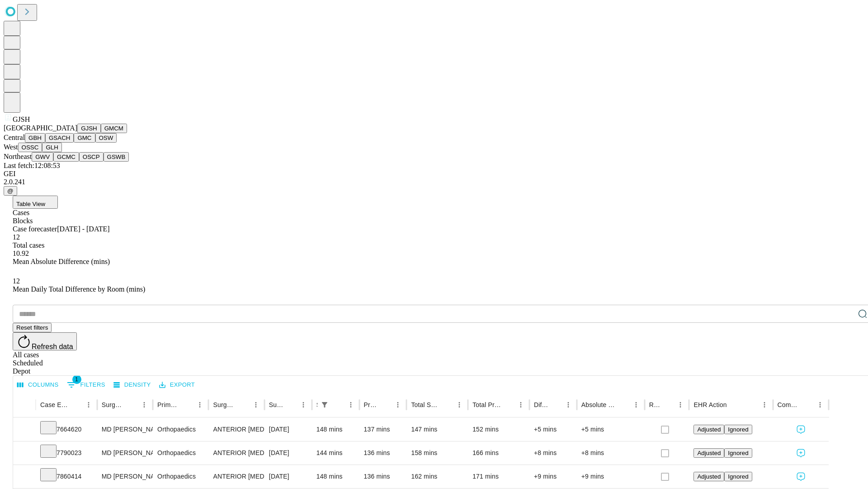 The height and width of the screenshot is (489, 868). I want to click on span: 10.92, so click(20, 253).